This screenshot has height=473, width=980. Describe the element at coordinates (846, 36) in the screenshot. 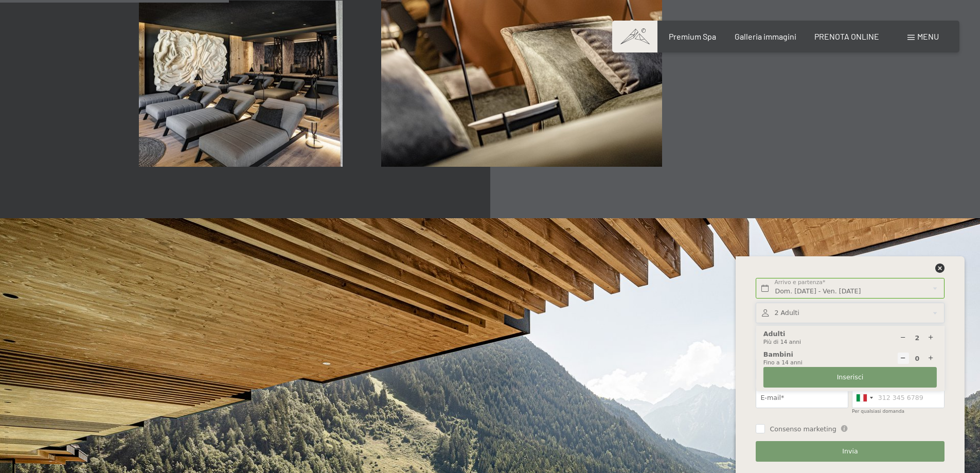

I see `span: PRENOTA ONLINE` at that location.